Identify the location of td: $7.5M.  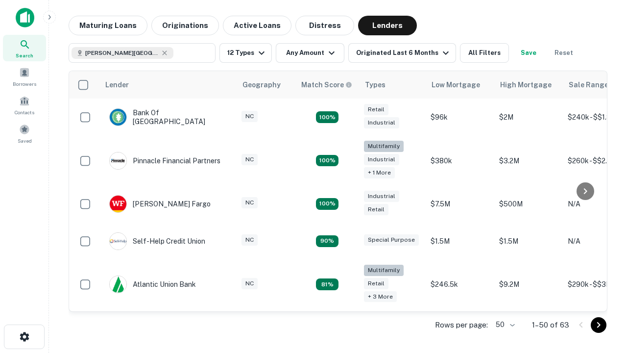
(460, 204).